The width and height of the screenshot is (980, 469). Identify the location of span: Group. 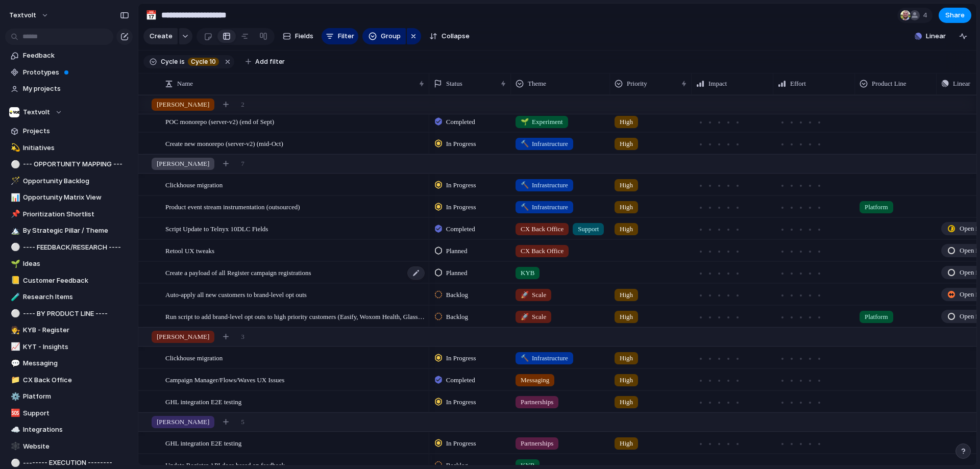
(391, 37).